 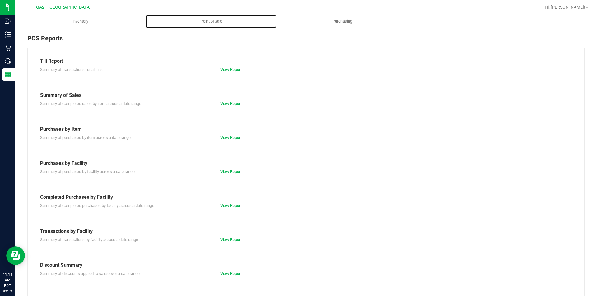 What do you see at coordinates (306, 164) in the screenshot?
I see `div: Purchases by Facility` at bounding box center [306, 164].